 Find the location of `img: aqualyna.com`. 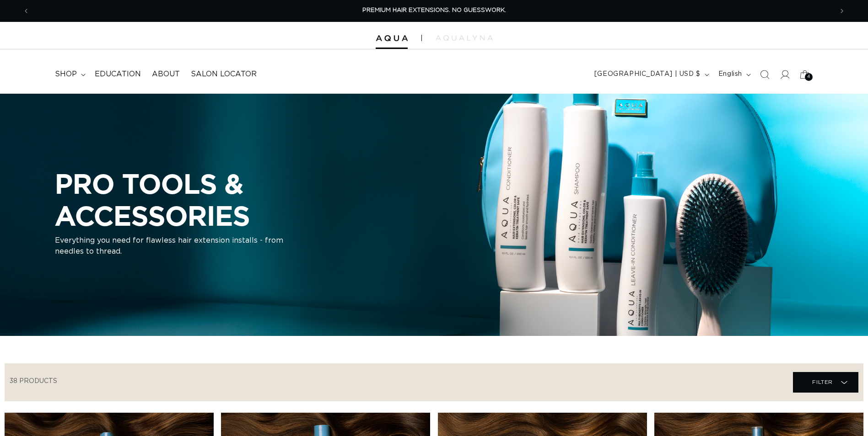

img: aqualyna.com is located at coordinates (464, 38).